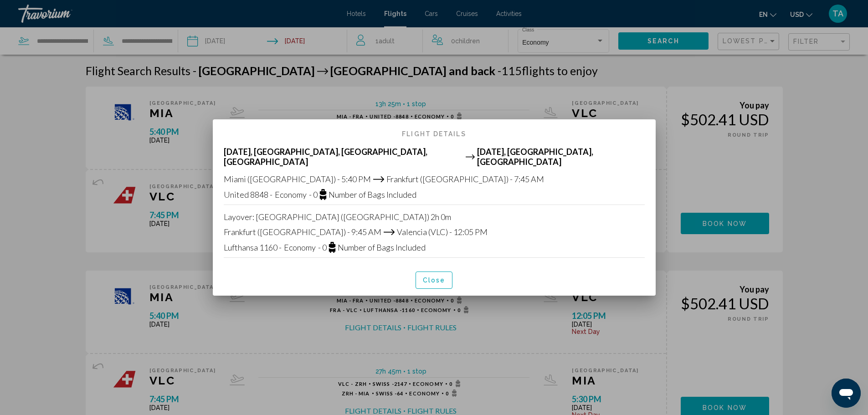 Image resolution: width=868 pixels, height=415 pixels. I want to click on div: Lufthansa 1160 -, so click(434, 247).